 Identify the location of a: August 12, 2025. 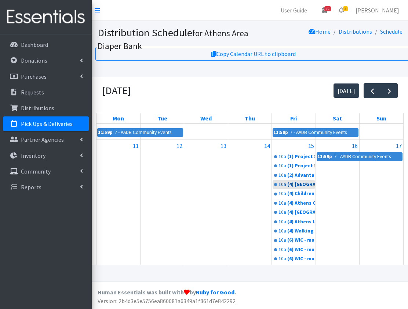
(179, 146).